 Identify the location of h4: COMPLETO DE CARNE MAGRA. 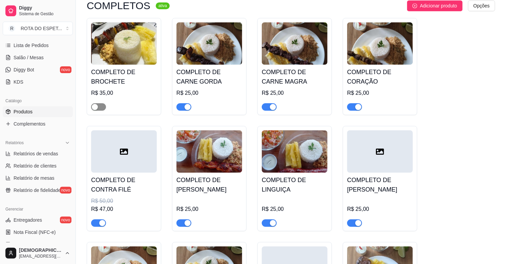
(295, 77).